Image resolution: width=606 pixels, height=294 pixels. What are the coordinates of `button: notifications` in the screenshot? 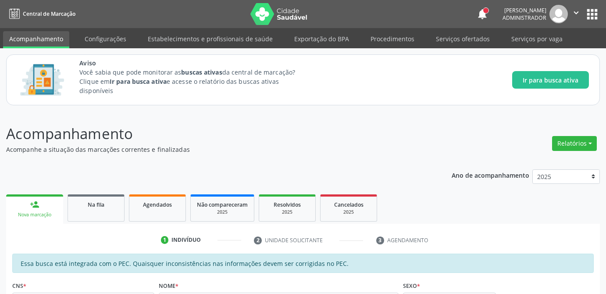 It's located at (482, 14).